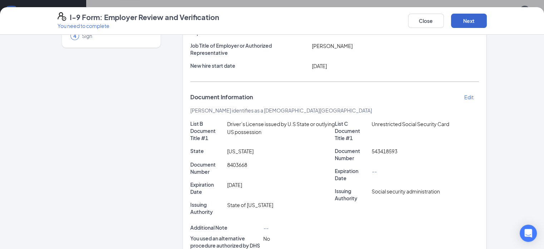 The width and height of the screenshot is (544, 249). Describe the element at coordinates (138, 26) in the screenshot. I see `p: You need to complete` at that location.